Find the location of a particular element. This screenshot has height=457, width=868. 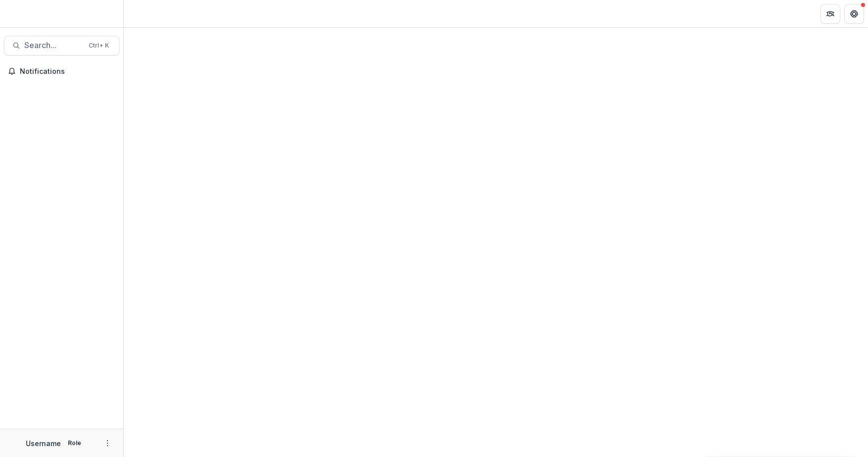

button: Partners is located at coordinates (830, 14).